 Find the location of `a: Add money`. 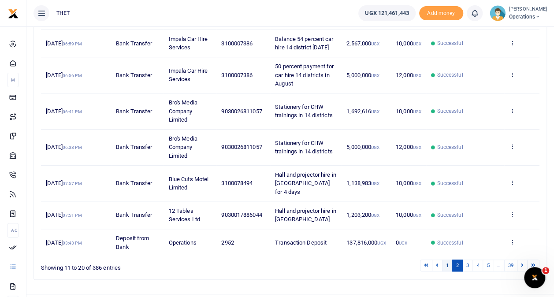

a: Add money is located at coordinates (441, 12).